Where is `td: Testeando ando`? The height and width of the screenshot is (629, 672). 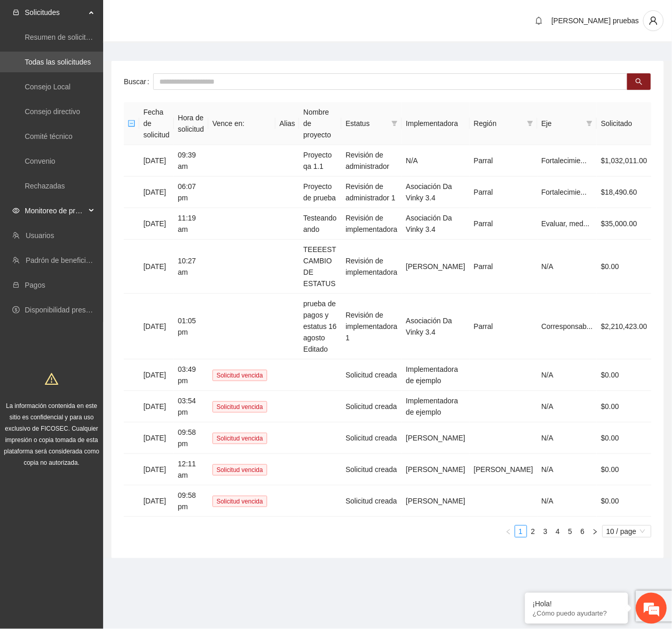 td: Testeando ando is located at coordinates (321, 223).